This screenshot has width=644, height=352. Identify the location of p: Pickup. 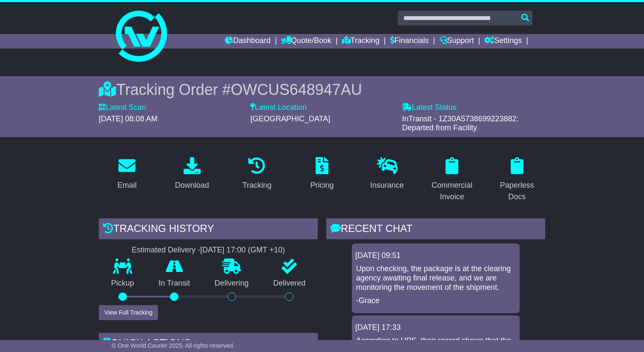
(123, 284).